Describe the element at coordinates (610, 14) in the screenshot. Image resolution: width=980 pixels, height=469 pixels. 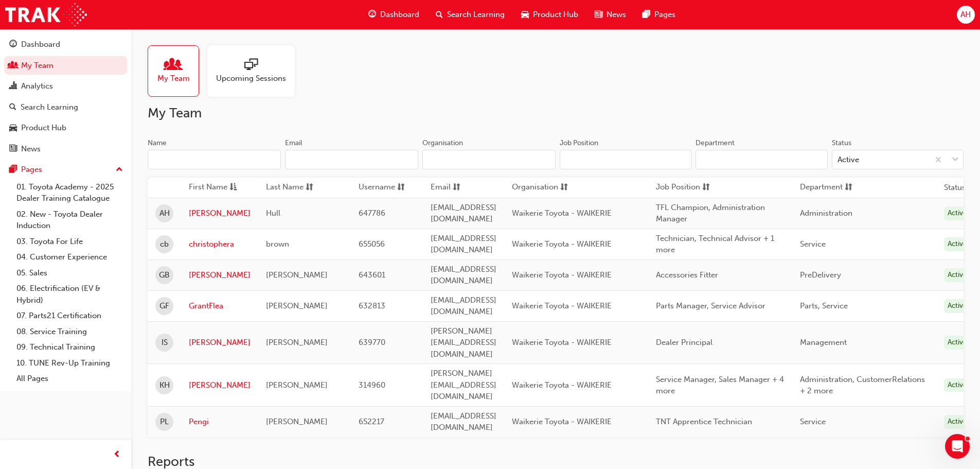
I see `a: news-iconNews` at that location.